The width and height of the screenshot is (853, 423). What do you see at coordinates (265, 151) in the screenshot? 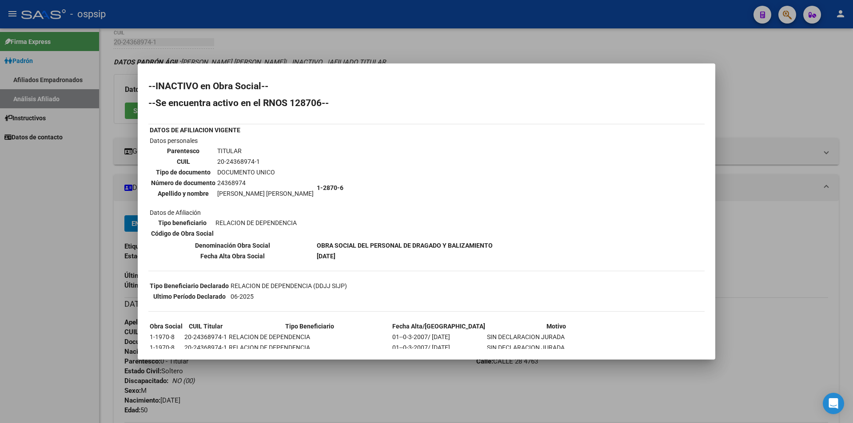
I see `td: TITULAR` at bounding box center [265, 151].